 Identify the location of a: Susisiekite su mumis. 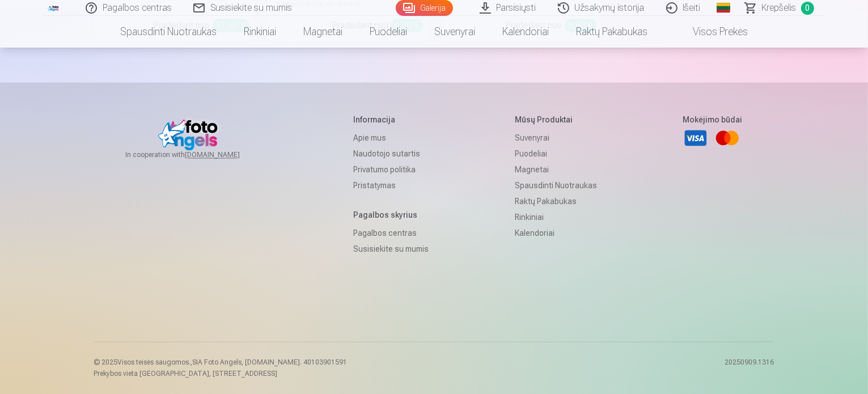
(391, 248).